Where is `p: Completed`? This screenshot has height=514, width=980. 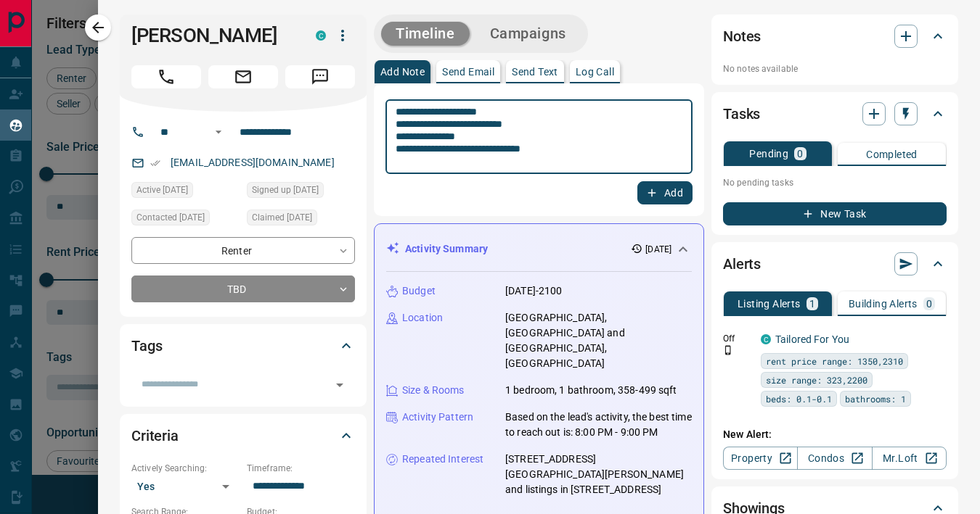 p: Completed is located at coordinates (892, 154).